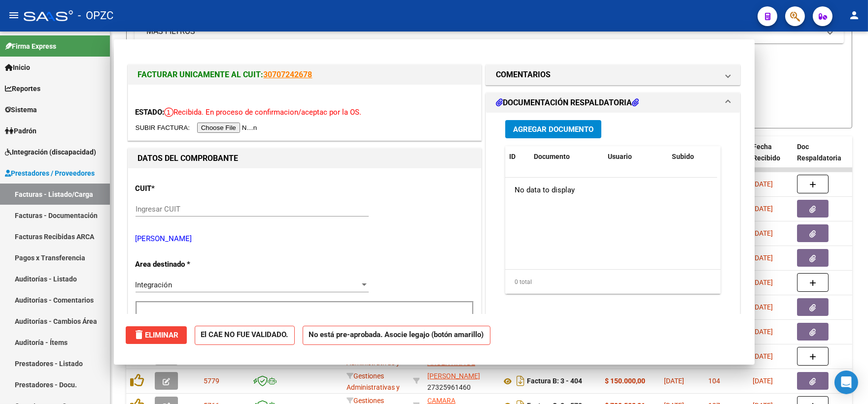 This screenshot has width=868, height=404. I want to click on span: Agregar Documento, so click(552, 130).